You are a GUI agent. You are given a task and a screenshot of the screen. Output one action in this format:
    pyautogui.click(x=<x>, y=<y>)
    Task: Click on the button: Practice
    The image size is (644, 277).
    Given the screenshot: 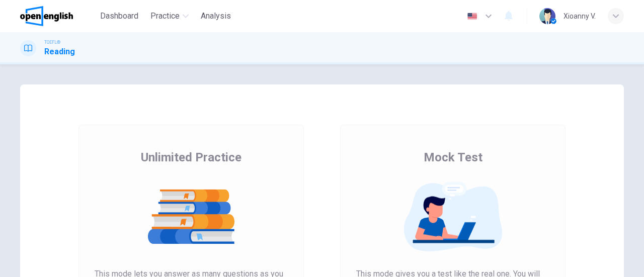 What is the action you would take?
    pyautogui.click(x=170, y=16)
    